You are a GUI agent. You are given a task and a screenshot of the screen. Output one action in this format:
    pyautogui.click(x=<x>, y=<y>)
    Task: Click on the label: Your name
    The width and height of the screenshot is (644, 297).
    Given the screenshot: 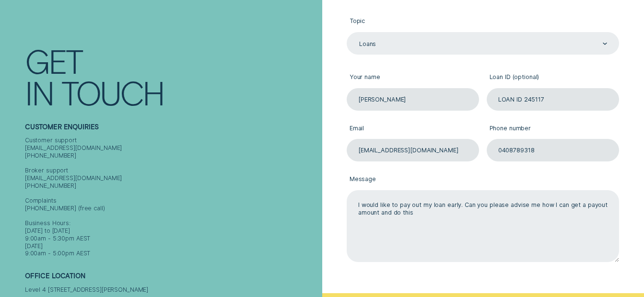 What is the action you would take?
    pyautogui.click(x=413, y=78)
    